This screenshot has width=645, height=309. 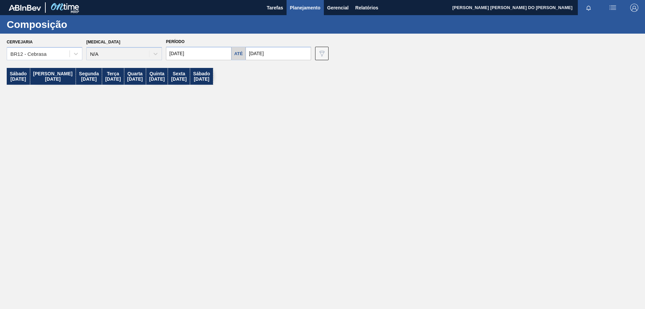 I want to click on button: Notificações, so click(x=589, y=8).